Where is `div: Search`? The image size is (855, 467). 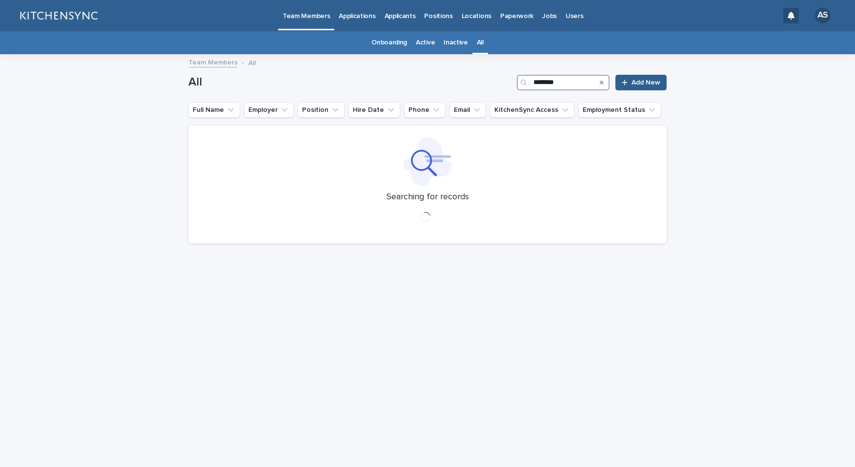 div: Search is located at coordinates (563, 82).